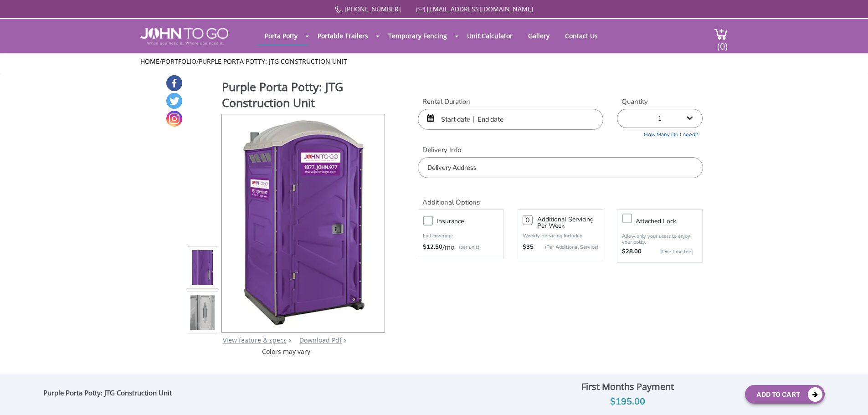 The width and height of the screenshot is (868, 415). What do you see at coordinates (539, 36) in the screenshot?
I see `a: Gallery` at bounding box center [539, 36].